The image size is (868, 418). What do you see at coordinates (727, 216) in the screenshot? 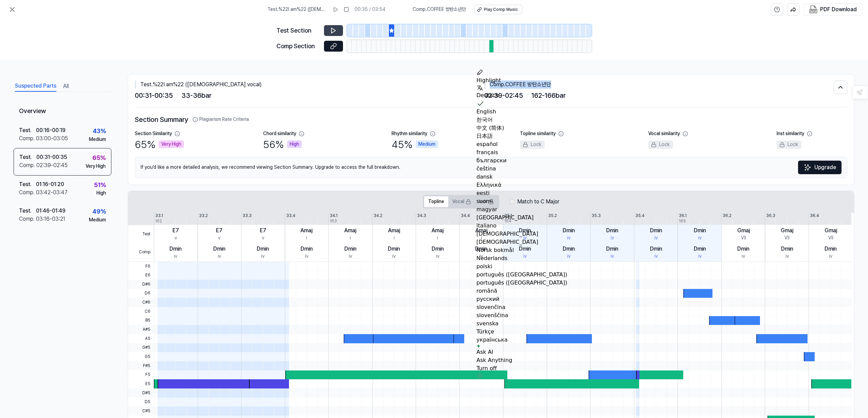
I see `div: 36.2` at bounding box center [727, 216].